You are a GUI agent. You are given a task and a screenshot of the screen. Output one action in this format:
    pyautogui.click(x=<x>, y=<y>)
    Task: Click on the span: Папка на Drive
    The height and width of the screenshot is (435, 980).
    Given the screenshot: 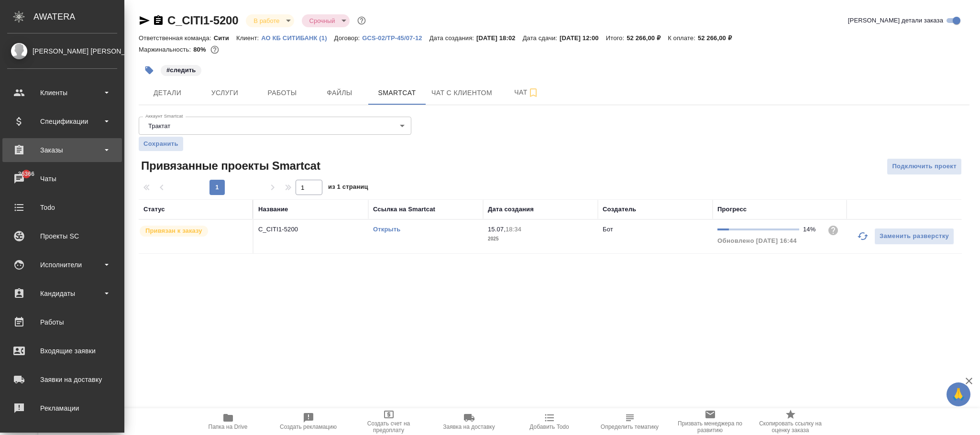 What is the action you would take?
    pyautogui.click(x=228, y=427)
    